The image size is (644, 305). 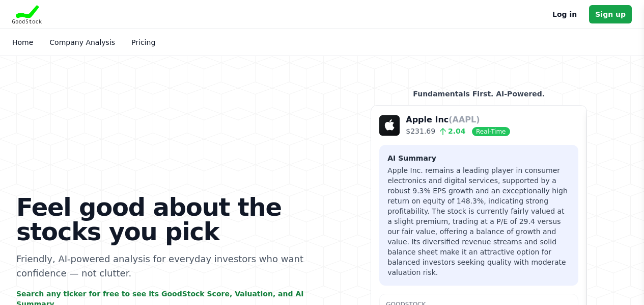 I want to click on p: Fundamentals First. AI-Powered., so click(x=478, y=93).